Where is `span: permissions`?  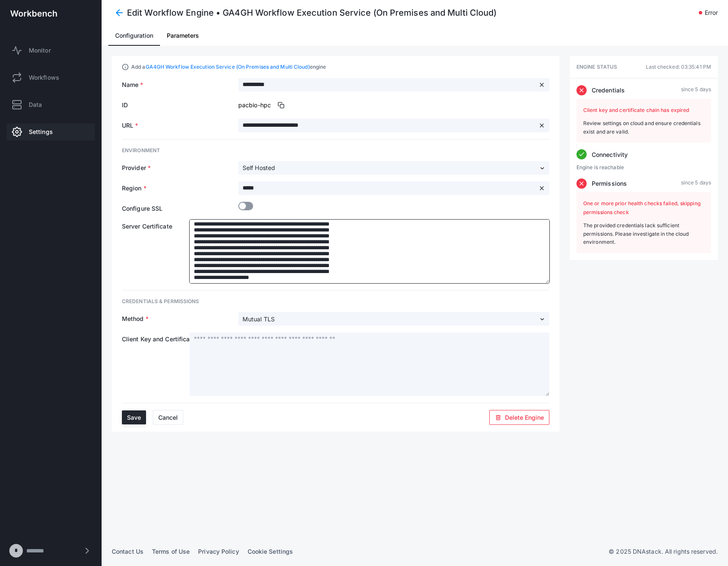
span: permissions is located at coordinates (609, 183).